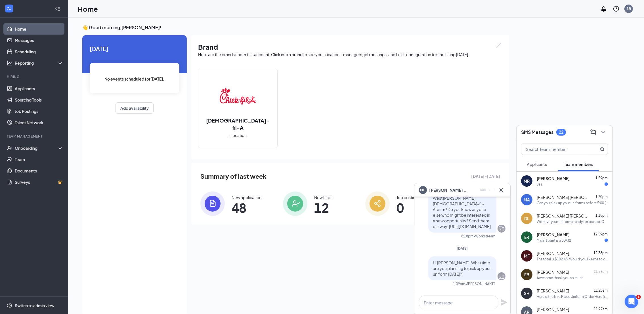 This screenshot has height=314, width=644. Describe the element at coordinates (39, 29) in the screenshot. I see `a: Home` at that location.